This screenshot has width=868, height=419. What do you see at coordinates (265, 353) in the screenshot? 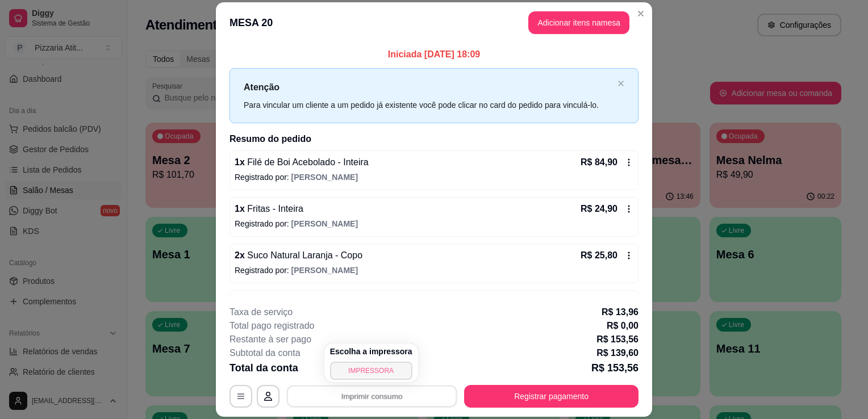
I see `p: Subtotal da conta` at bounding box center [265, 353].